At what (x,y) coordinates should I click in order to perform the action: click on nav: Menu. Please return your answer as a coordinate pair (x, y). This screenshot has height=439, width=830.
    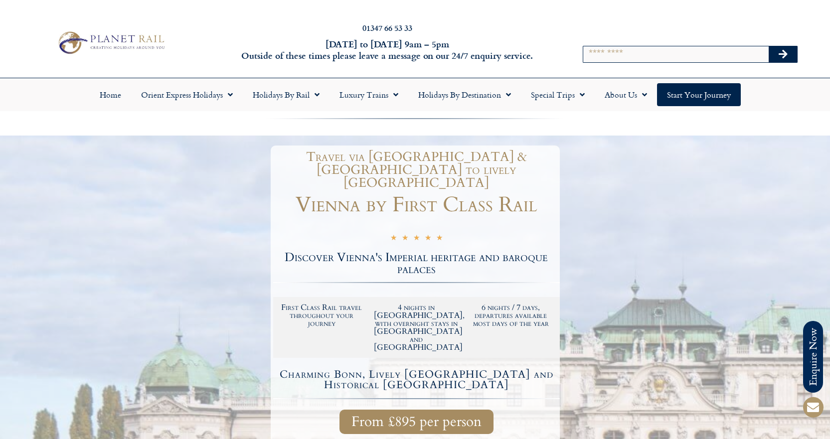
    Looking at the image, I should click on (415, 95).